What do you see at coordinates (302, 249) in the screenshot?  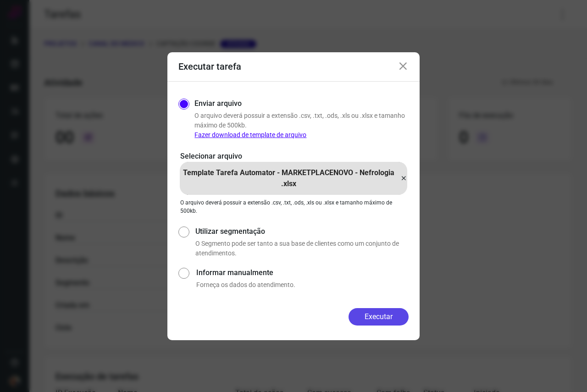 I see `p: O Segmento pode ser tanto a sua base de clientes como um conjunto de atendimentos.` at bounding box center [302, 249].